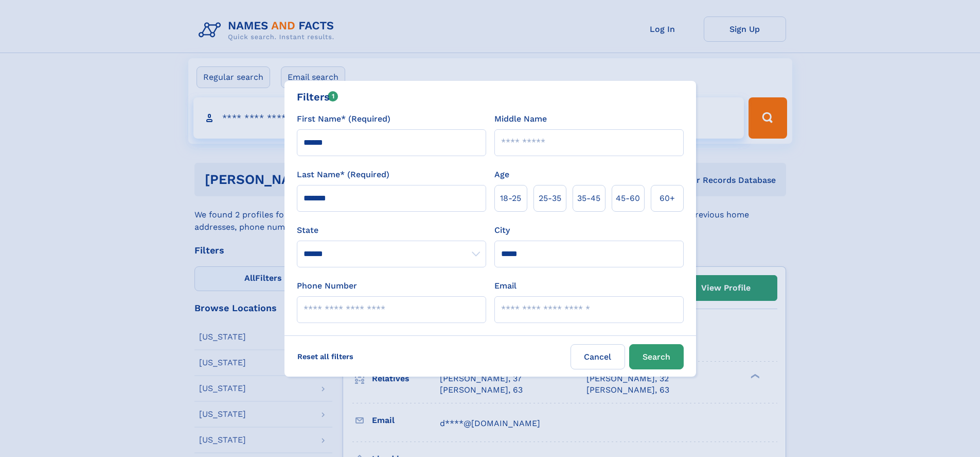 This screenshot has height=457, width=980. Describe the element at coordinates (344, 119) in the screenshot. I see `label: First Name* (Required)` at that location.